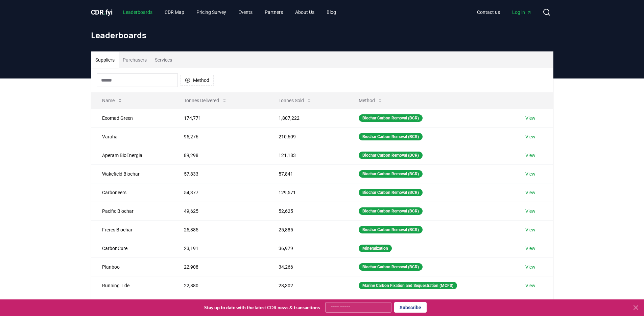 The height and width of the screenshot is (316, 644). Describe the element at coordinates (308, 285) in the screenshot. I see `td: 28,302` at that location.